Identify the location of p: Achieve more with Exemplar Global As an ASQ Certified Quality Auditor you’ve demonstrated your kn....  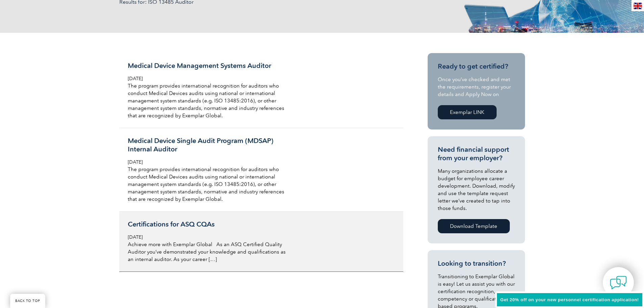
(208, 252).